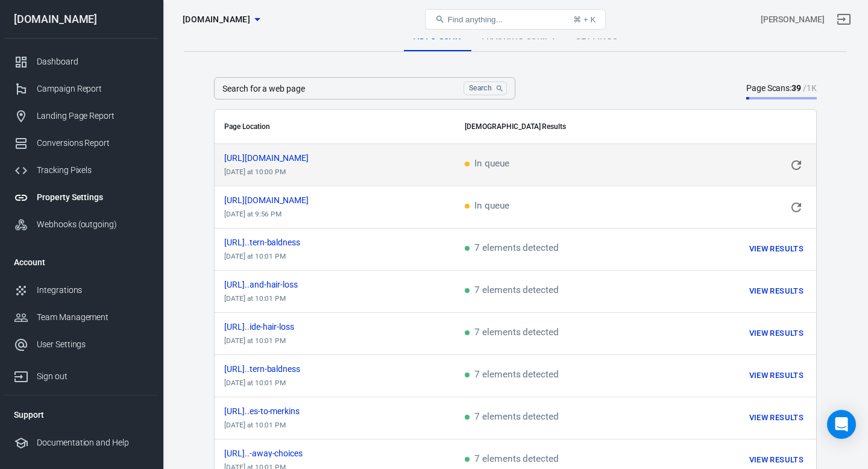 This screenshot has width=868, height=469. Describe the element at coordinates (273, 411) in the screenshot. I see `span: https://www.totalcoverplus.co.uk/blog/weird-wig-trends-from-baby-toupees-to-merkins` at that location.